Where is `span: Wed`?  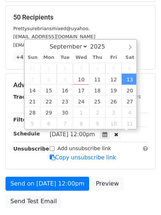
span: Wed is located at coordinates (81, 57).